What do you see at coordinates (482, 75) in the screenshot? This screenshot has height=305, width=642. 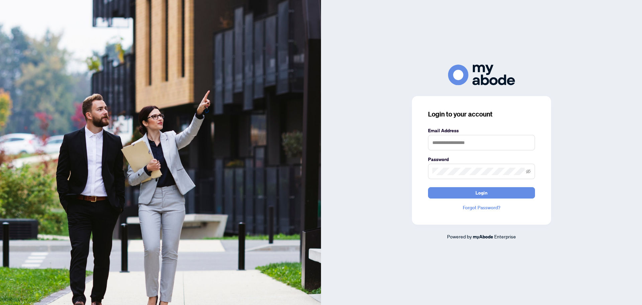 I see `img: ma-logo` at bounding box center [482, 75].